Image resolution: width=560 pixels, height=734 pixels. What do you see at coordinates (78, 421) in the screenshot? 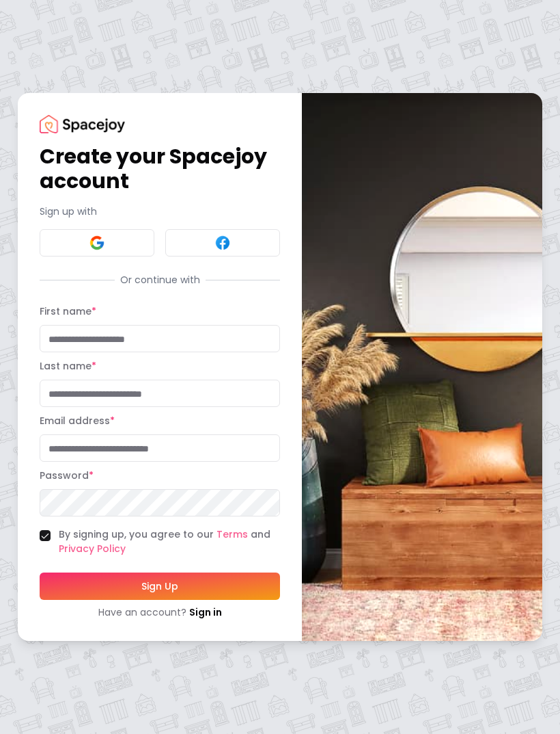
I see `label: Email address` at bounding box center [78, 421].